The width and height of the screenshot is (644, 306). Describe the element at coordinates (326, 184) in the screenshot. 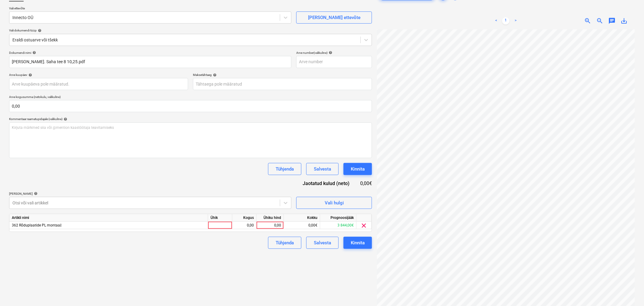

I see `div: Jaotatud kulud (neto)` at that location.